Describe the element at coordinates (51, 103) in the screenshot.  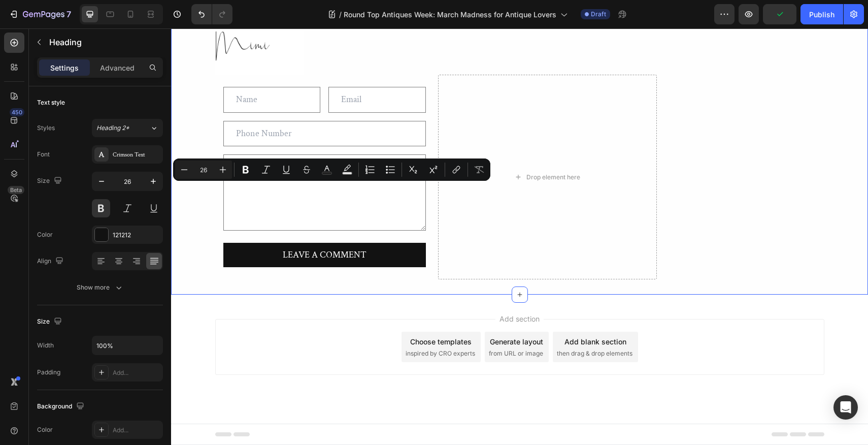
I see `div: Text style` at that location.